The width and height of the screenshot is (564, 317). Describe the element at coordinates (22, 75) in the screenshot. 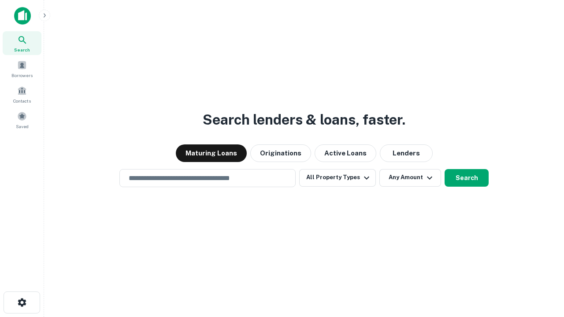

I see `span: Borrowers` at that location.